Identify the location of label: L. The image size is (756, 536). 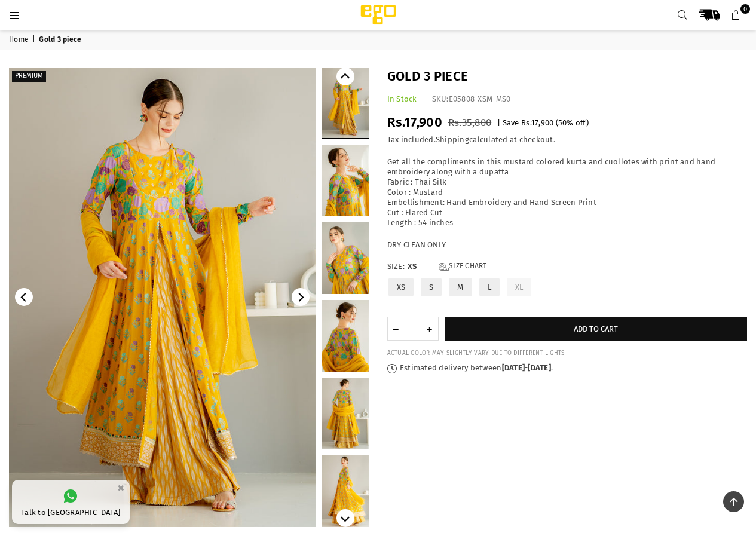
(489, 286).